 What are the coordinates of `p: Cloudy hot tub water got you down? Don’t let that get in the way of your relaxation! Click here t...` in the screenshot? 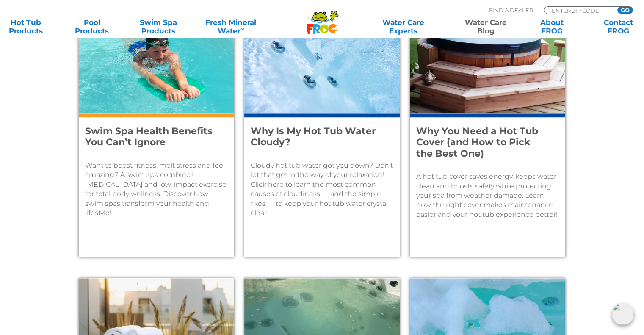 It's located at (322, 190).